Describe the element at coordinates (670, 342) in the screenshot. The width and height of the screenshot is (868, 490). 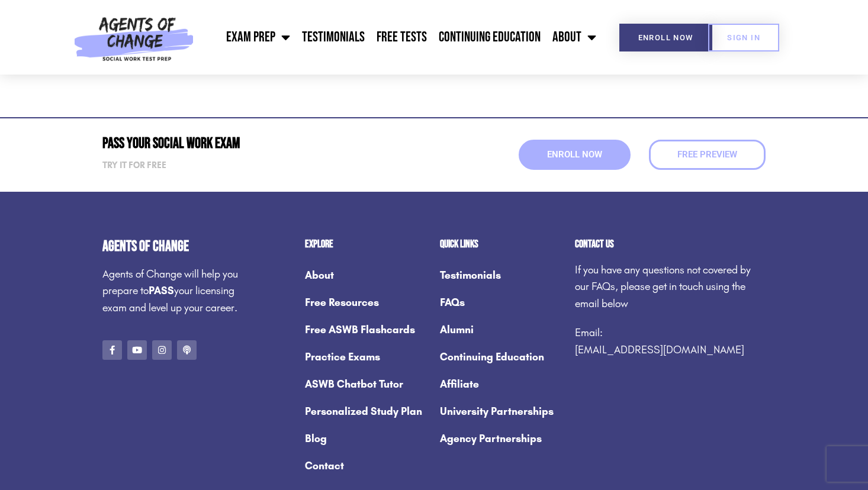
I see `p: Email:` at that location.